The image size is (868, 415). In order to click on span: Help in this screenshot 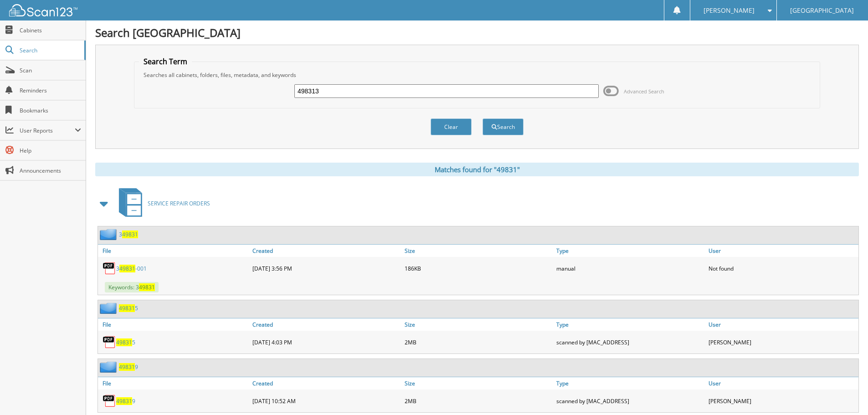, I will do `click(50, 150)`.